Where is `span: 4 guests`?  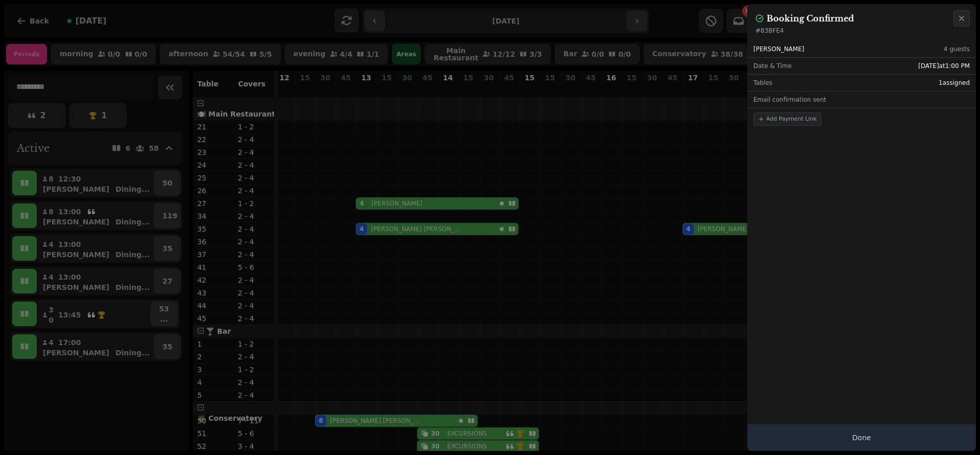
span: 4 guests is located at coordinates (957, 49).